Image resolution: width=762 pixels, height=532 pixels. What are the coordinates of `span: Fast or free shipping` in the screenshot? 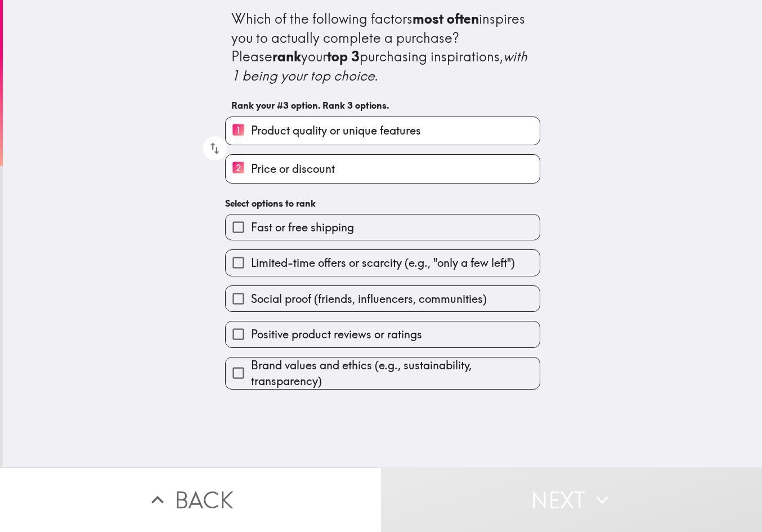 It's located at (303, 227).